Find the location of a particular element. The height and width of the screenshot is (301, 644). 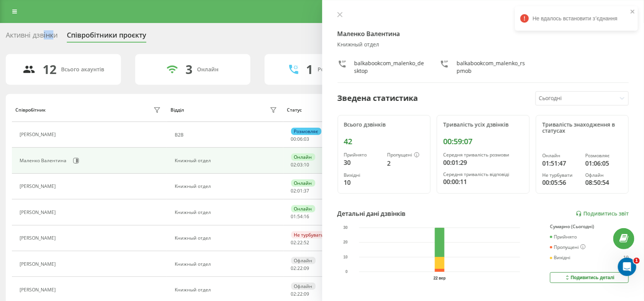

div: B2B is located at coordinates (227, 135).